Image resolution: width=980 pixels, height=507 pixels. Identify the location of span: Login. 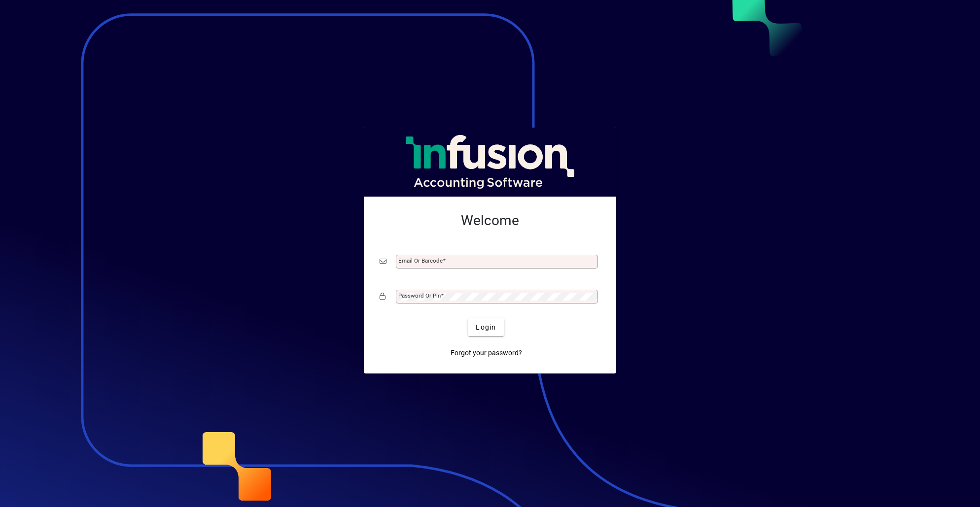
(485, 327).